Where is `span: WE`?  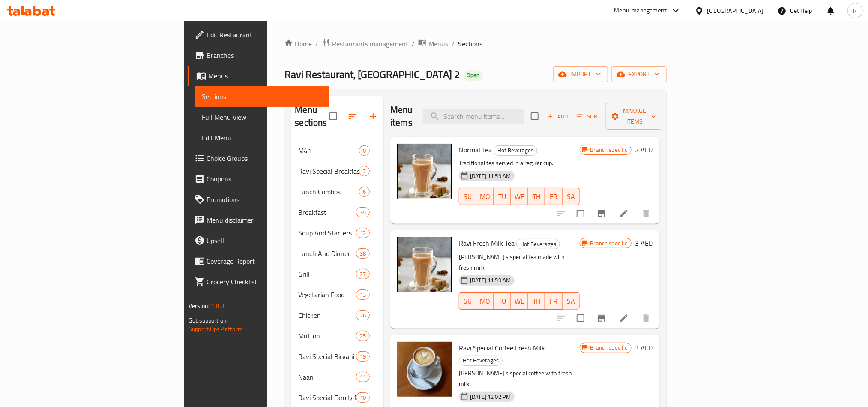
span: WE is located at coordinates (519, 196).